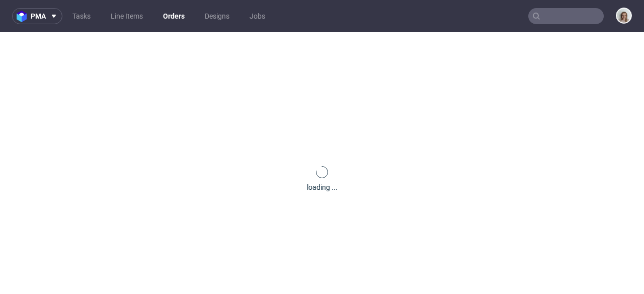  What do you see at coordinates (81, 16) in the screenshot?
I see `a: Tasks` at bounding box center [81, 16].